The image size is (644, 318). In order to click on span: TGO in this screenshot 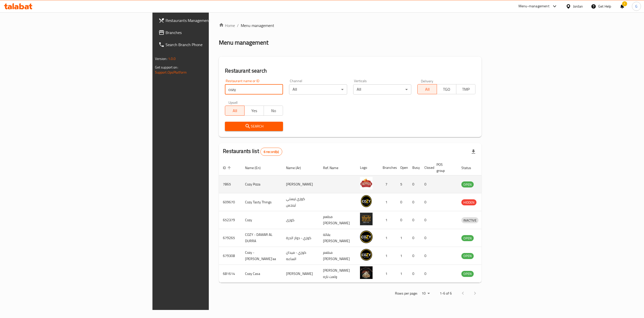, I will do `click(447, 89)`.